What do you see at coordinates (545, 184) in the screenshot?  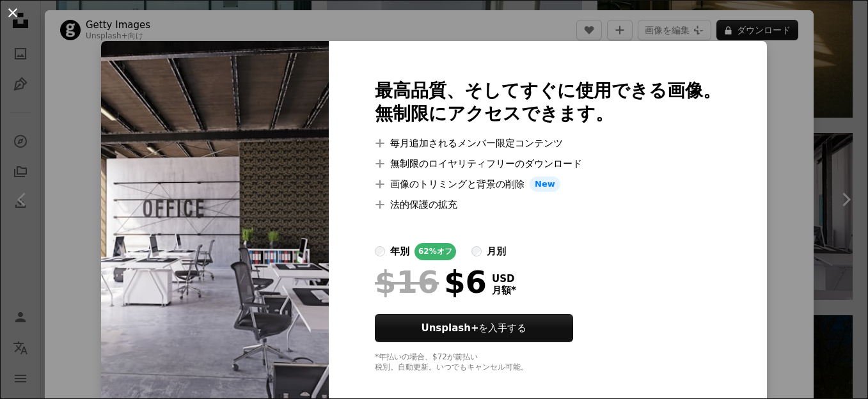 I see `span: New` at bounding box center [545, 184].